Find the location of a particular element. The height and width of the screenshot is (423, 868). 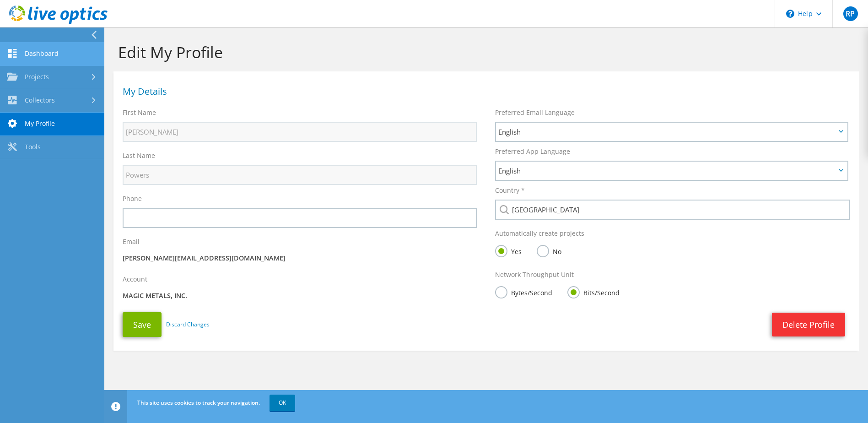

label: Last Name is located at coordinates (139, 156).